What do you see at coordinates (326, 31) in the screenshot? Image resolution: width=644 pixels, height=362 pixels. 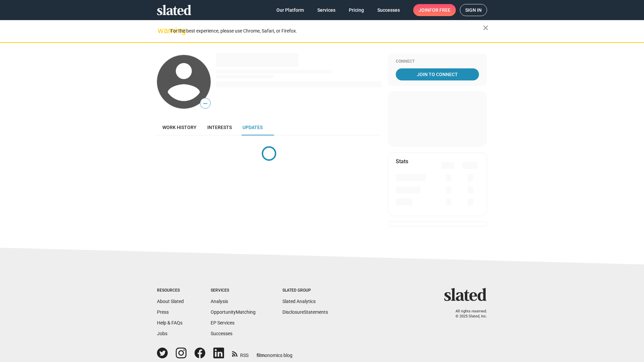 I see `div: For the best experience, please use Chrome, Safari, or Firefox.` at bounding box center [326, 31].